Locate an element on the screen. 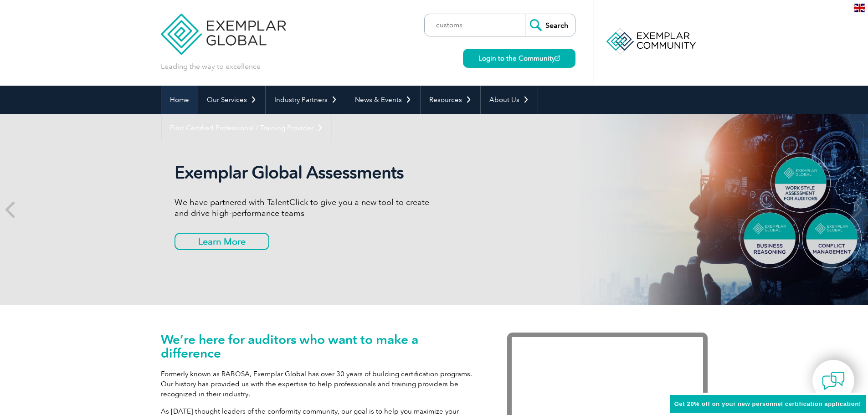 Image resolution: width=868 pixels, height=415 pixels. p: Formerly known as RABQSA, Exemplar Global has over 30 years of building certification programs. O... is located at coordinates (320, 384).